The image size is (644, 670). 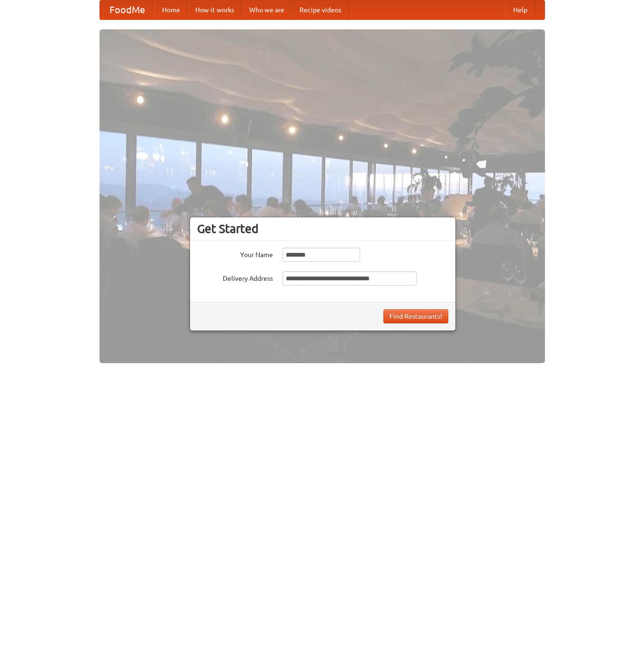 What do you see at coordinates (127, 10) in the screenshot?
I see `a: FoodMe` at bounding box center [127, 10].